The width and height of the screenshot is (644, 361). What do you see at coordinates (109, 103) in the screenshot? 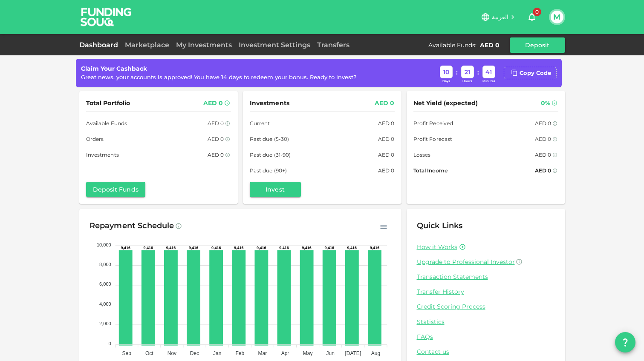
I see `span: Total Portfolio` at bounding box center [109, 103].